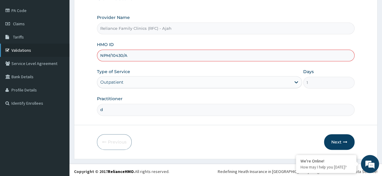 Image resolution: width=382 pixels, height=176 pixels. I want to click on label: Days, so click(308, 72).